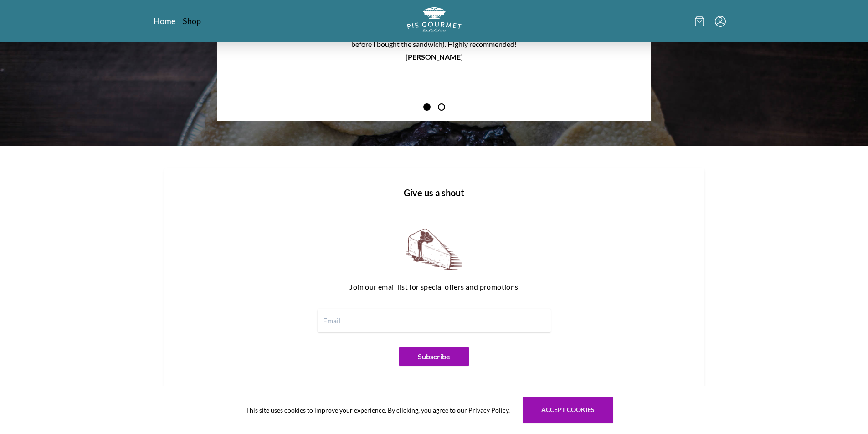  Describe the element at coordinates (434, 250) in the screenshot. I see `img: newsletter` at that location.